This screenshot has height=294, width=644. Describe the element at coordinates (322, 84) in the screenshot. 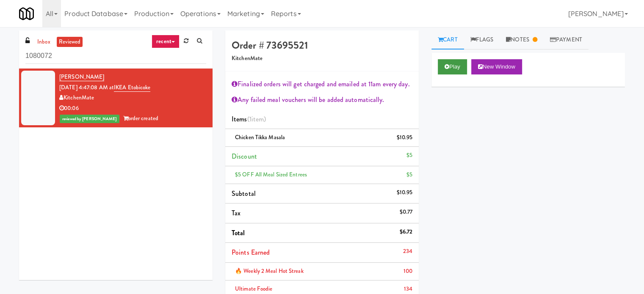

I see `div: Finalized orders will get charged and emailed at 11am every day.` at that location.